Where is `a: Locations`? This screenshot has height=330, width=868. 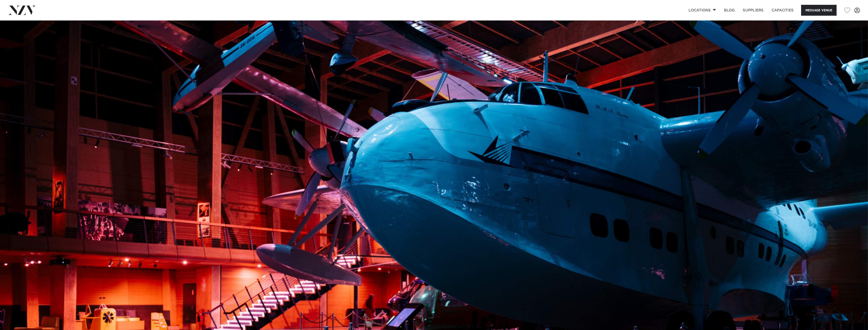
a: Locations is located at coordinates (702, 10).